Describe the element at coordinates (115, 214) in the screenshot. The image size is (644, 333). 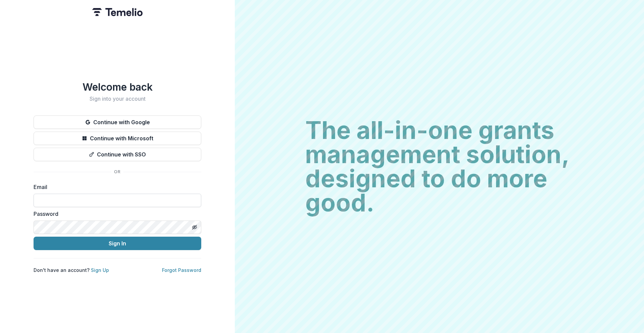
I see `label: Password` at that location.